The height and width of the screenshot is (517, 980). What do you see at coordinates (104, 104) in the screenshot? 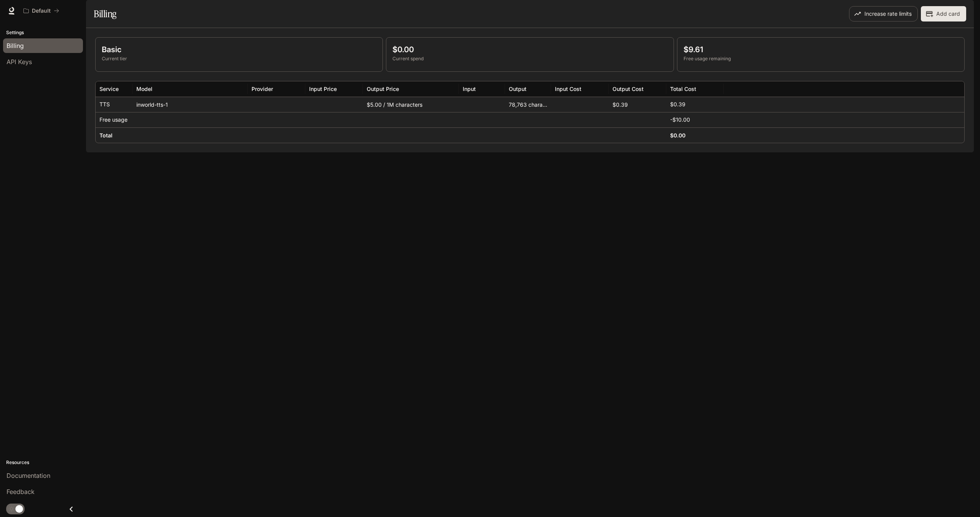
I see `p: TTS` at bounding box center [104, 104].